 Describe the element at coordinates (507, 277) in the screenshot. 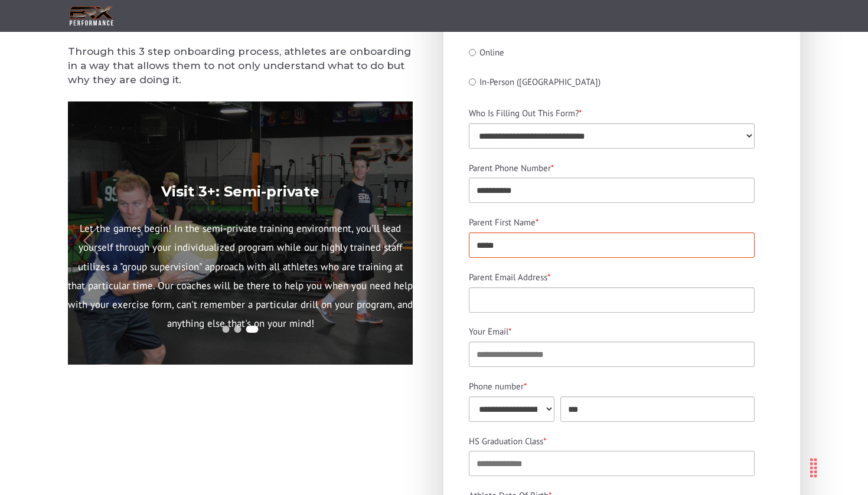

I see `span: Parent Email Address` at that location.